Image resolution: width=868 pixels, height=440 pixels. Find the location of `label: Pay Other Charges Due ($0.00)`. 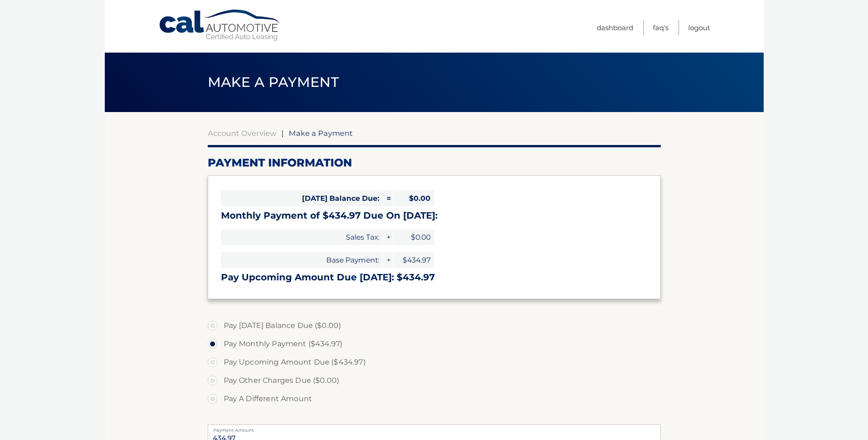

label: Pay Other Charges Due ($0.00) is located at coordinates (434, 381).